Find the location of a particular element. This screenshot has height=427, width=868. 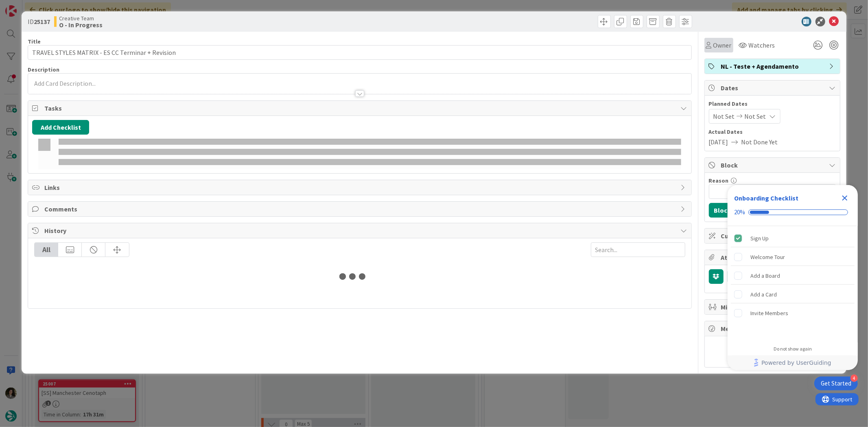

button: Add Checklist is located at coordinates (61, 127).